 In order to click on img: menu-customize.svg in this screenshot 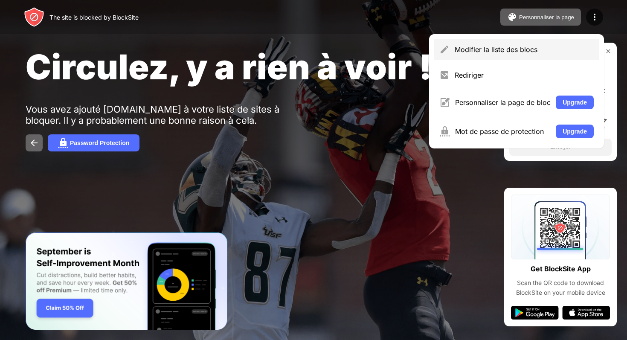, I will do `click(444, 102)`.